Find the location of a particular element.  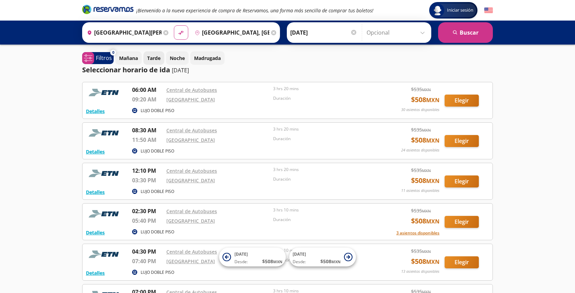

p: Filtros is located at coordinates (104, 58).